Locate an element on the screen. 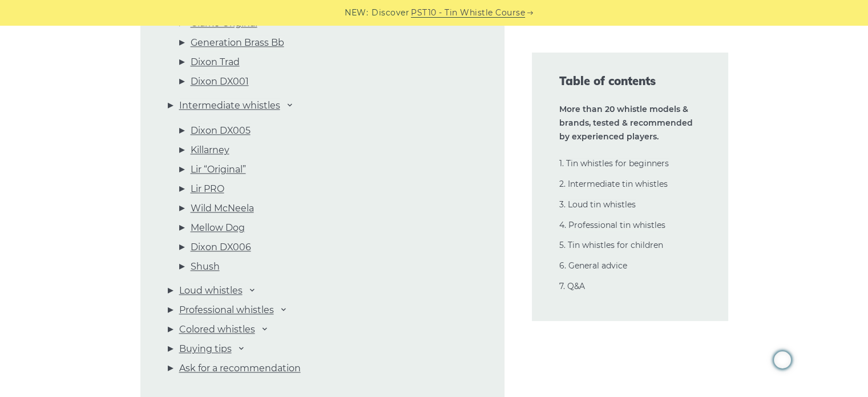 This screenshot has height=397, width=868. a: Dixon DX005 is located at coordinates (221, 131).